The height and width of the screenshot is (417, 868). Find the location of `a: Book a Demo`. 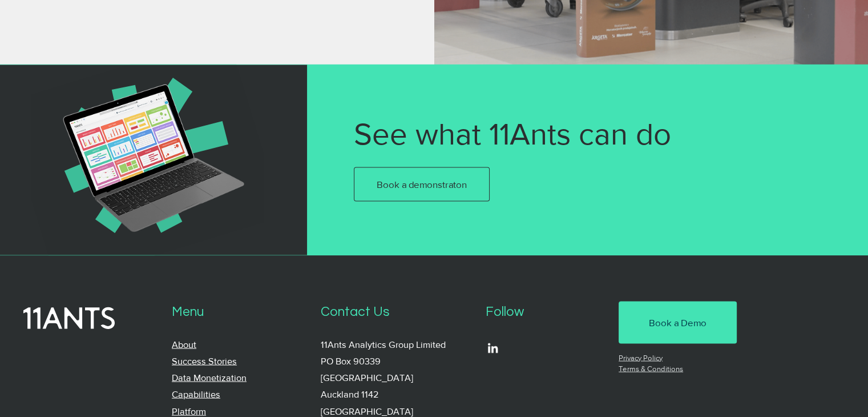

a: Book a Demo is located at coordinates (678, 323).